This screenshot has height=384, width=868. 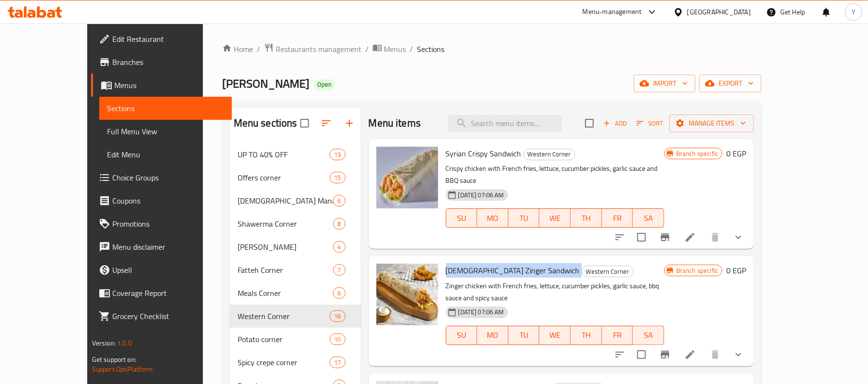 What do you see at coordinates (166, 131) in the screenshot?
I see `span: Full Menu View` at bounding box center [166, 131].